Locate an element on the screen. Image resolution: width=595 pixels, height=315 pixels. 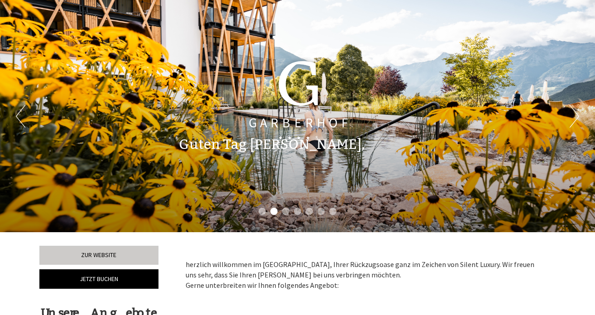
button: Previous is located at coordinates (20, 116).